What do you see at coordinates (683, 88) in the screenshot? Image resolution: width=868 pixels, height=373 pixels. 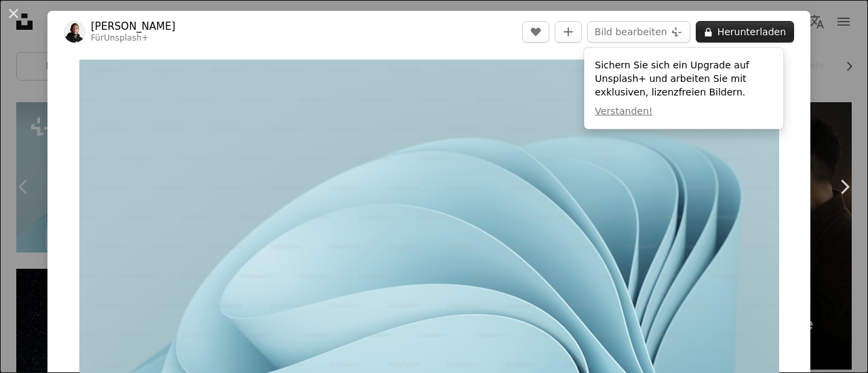 I see `div: Sichern Sie sich ein Upgrade auf Unsplash+ und arbeiten Sie mit exklusiven, lizenzfreien Bildern.` at bounding box center [683, 88].